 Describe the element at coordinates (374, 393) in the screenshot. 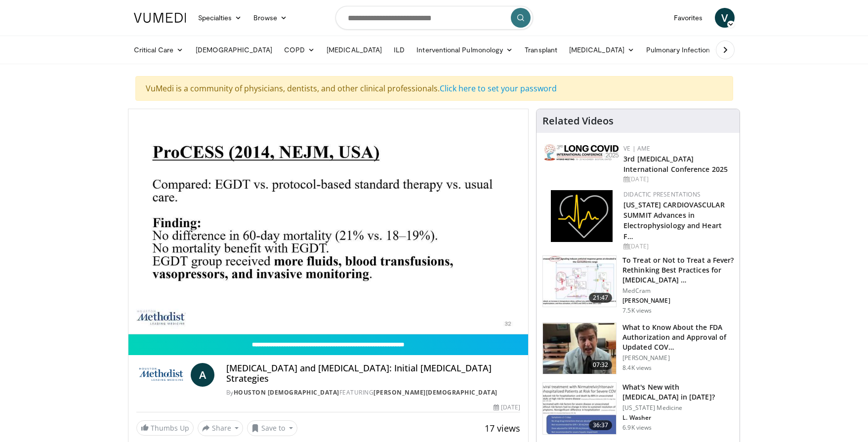

I see `div: By FEATURING` at that location.